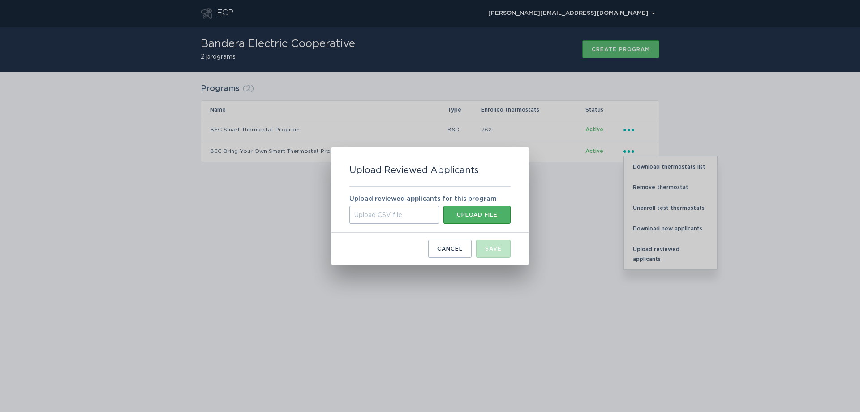  I want to click on div: Cancel, so click(450, 249).